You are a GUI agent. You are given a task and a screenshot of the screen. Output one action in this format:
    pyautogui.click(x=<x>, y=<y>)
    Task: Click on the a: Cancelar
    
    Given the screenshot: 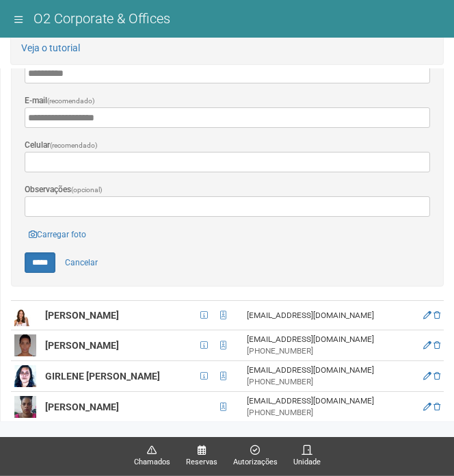 What is the action you would take?
    pyautogui.click(x=82, y=262)
    